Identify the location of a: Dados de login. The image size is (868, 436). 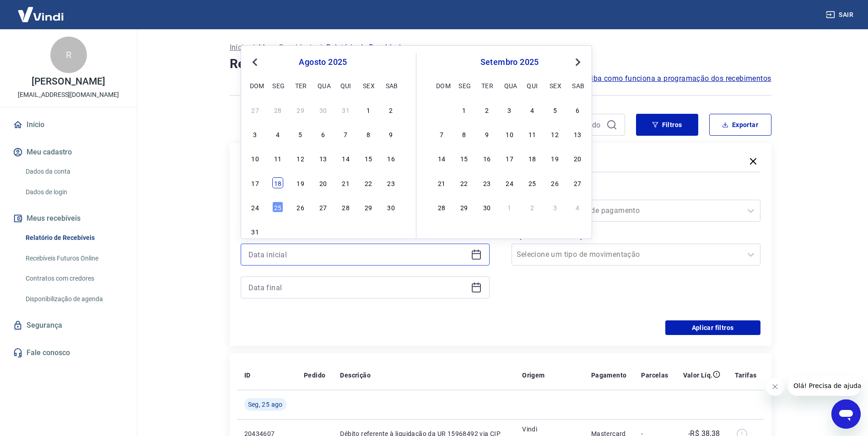
(73, 192).